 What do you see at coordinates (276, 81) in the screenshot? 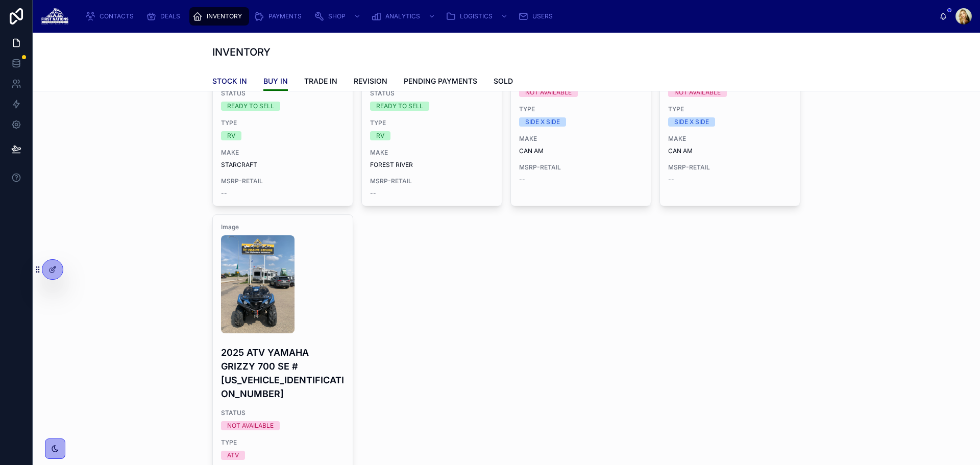
I see `span: BUY IN` at bounding box center [276, 81].